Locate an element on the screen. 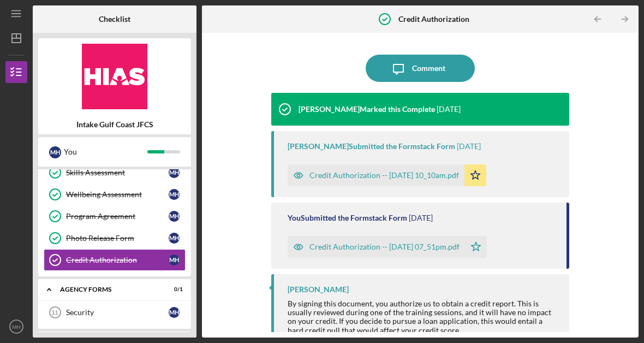 This screenshot has width=644, height=343. b: Credit Authorization is located at coordinates (434, 19).